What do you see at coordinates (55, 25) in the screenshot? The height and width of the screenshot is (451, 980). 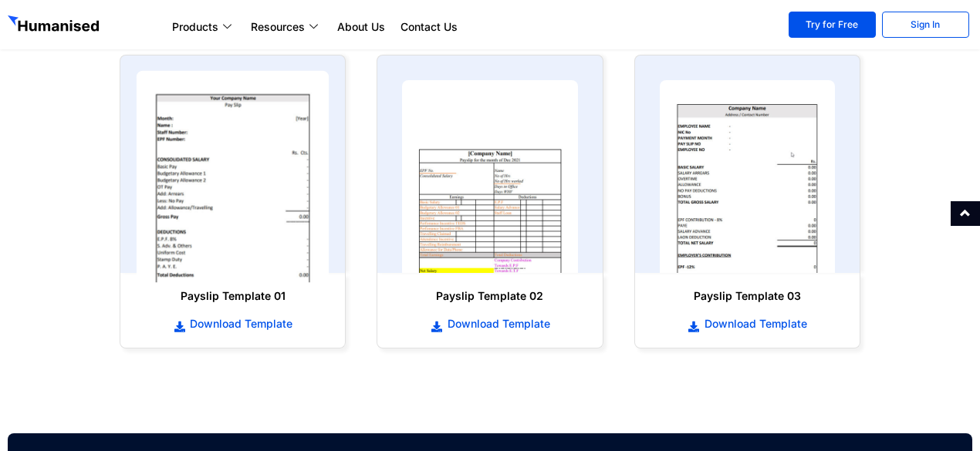 I see `img: GetHumanised Logo` at bounding box center [55, 25].